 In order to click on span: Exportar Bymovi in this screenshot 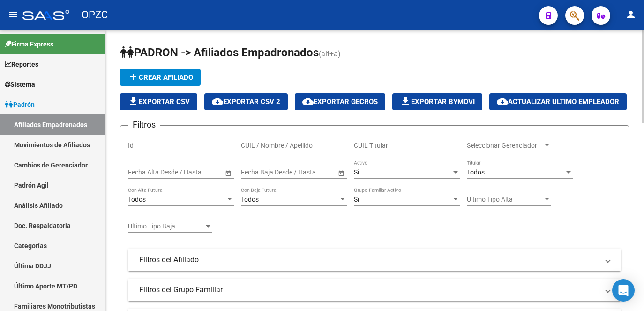, I will do `click(437, 102)`.